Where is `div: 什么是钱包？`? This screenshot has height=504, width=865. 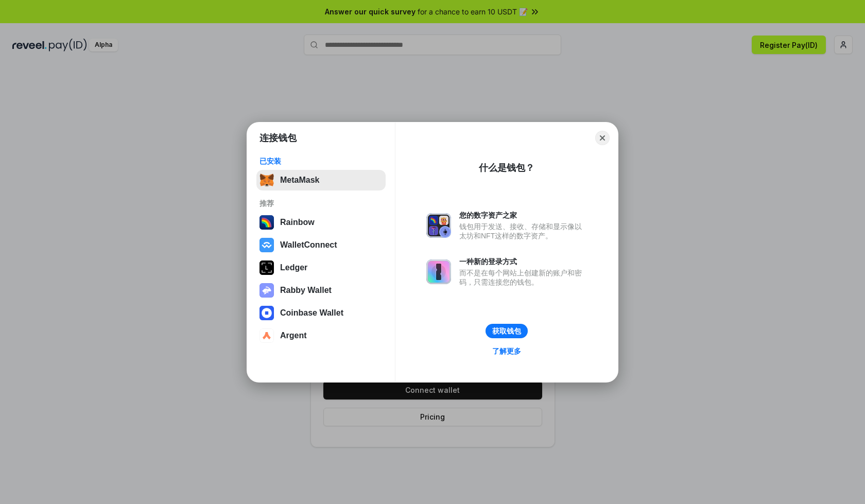
div: 什么是钱包？ is located at coordinates (507, 168).